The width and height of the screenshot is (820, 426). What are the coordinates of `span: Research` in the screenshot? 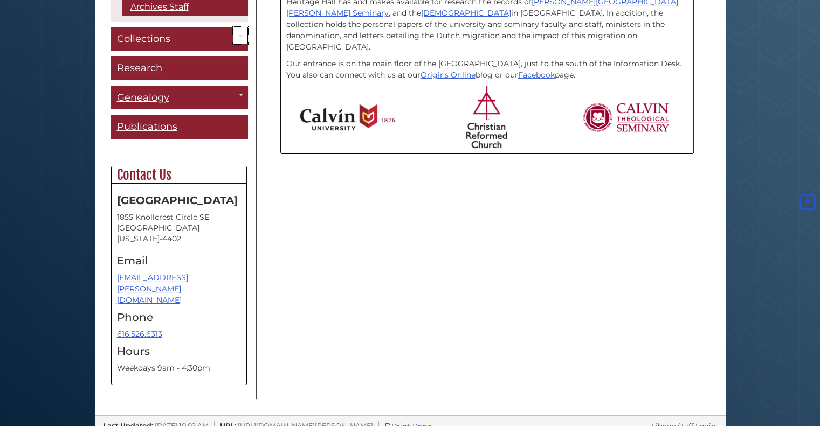 It's located at (140, 68).